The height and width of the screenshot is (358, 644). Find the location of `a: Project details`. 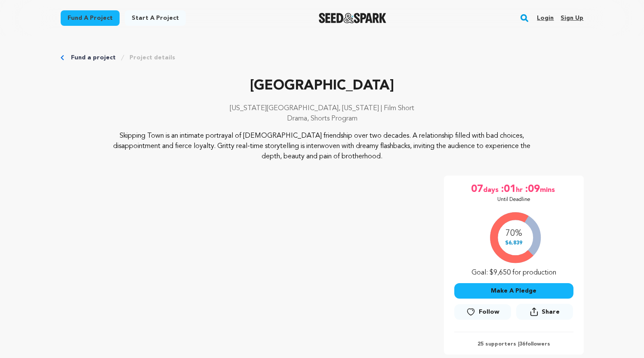

a: Project details is located at coordinates (152, 58).